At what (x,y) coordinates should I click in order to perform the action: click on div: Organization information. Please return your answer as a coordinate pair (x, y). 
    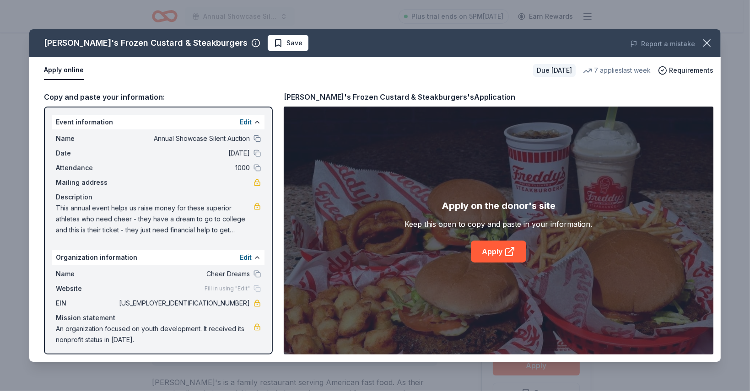
    Looking at the image, I should click on (158, 258).